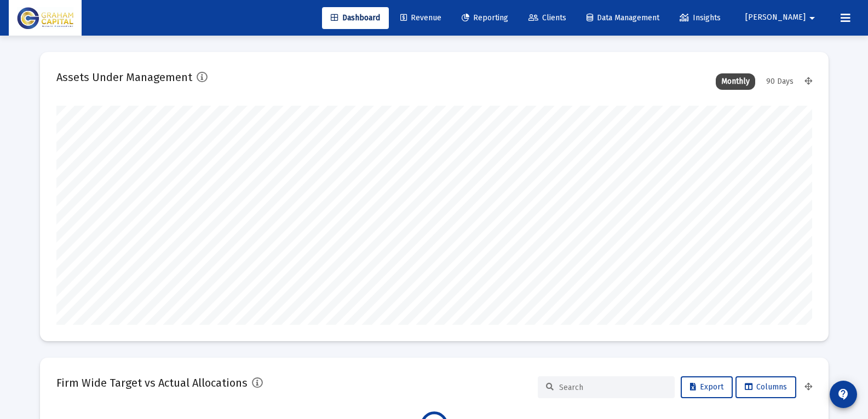 The image size is (868, 419). Describe the element at coordinates (843, 394) in the screenshot. I see `mat-icon: contact_support` at that location.